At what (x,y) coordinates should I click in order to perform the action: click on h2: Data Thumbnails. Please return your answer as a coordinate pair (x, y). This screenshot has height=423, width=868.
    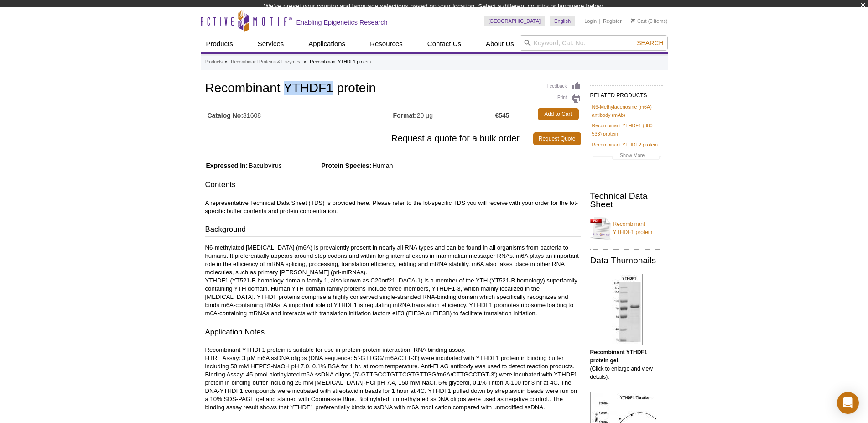
    Looking at the image, I should click on (627, 261).